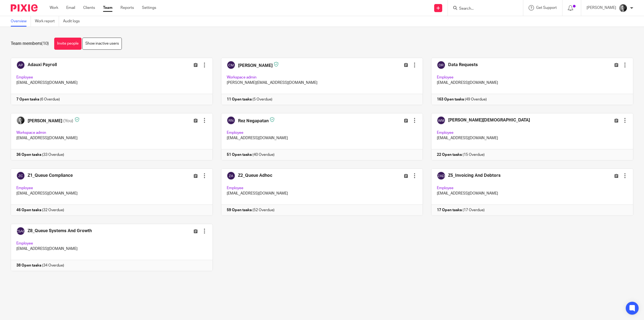  Describe the element at coordinates (89, 8) in the screenshot. I see `a: Clients` at that location.